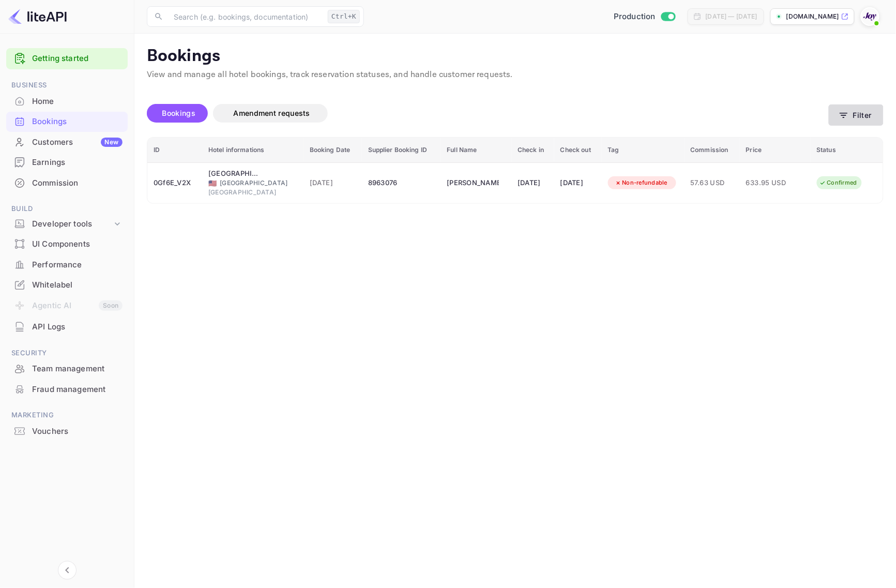 The height and width of the screenshot is (588, 896). Describe the element at coordinates (68, 570) in the screenshot. I see `button: Collapse navigation` at that location.